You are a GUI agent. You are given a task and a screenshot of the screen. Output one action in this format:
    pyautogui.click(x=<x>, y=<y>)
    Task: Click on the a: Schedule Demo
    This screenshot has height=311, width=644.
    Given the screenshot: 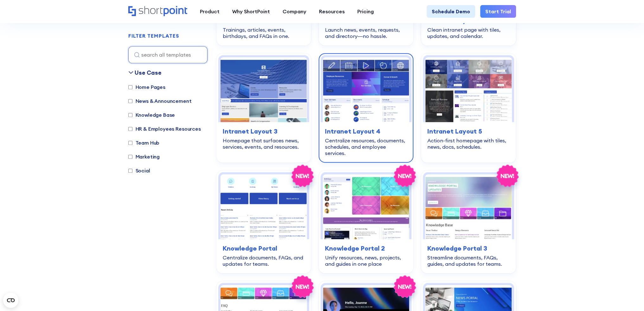 What is the action you would take?
    pyautogui.click(x=451, y=11)
    